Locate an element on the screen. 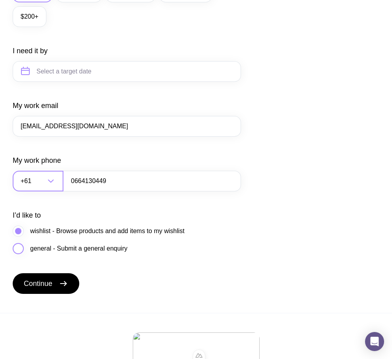 The image size is (392, 359). label: I need it by is located at coordinates (30, 51).